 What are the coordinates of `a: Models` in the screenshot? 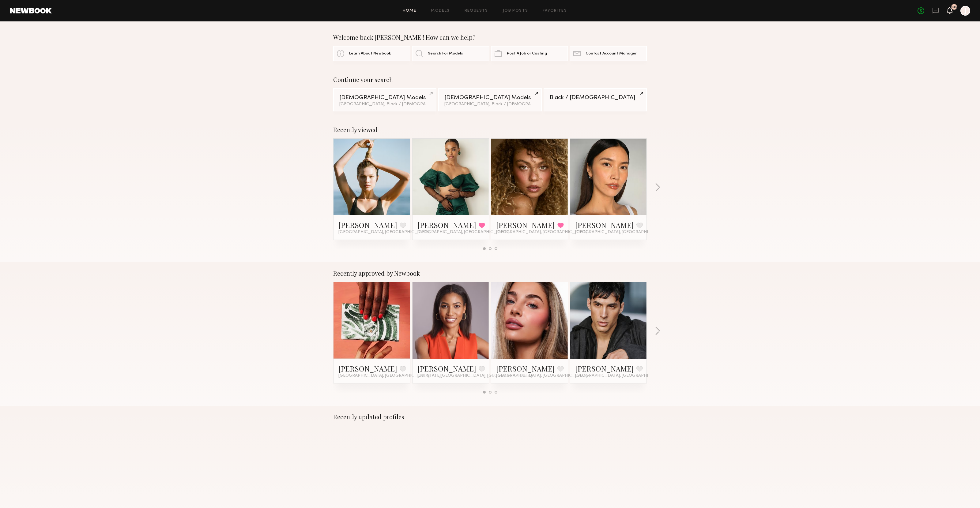 It's located at (440, 11).